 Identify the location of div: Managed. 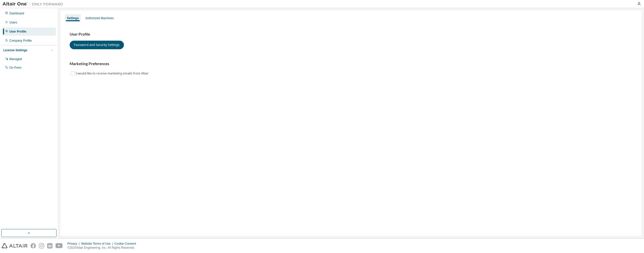
(16, 59).